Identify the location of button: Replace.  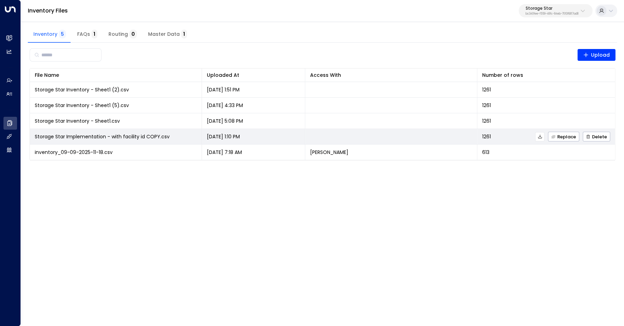
(563, 137).